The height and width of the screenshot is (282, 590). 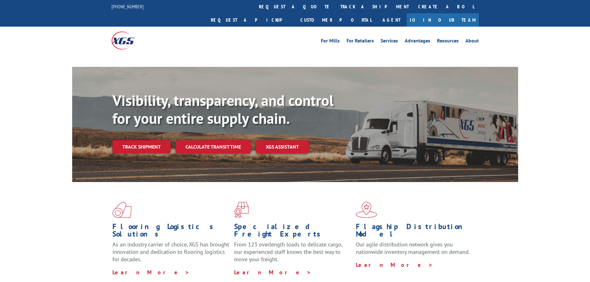 What do you see at coordinates (293, 255) in the screenshot?
I see `p: From 123 overlength loads to delicate cargo, our experienced staff knows the best way to move you...` at bounding box center [293, 255].